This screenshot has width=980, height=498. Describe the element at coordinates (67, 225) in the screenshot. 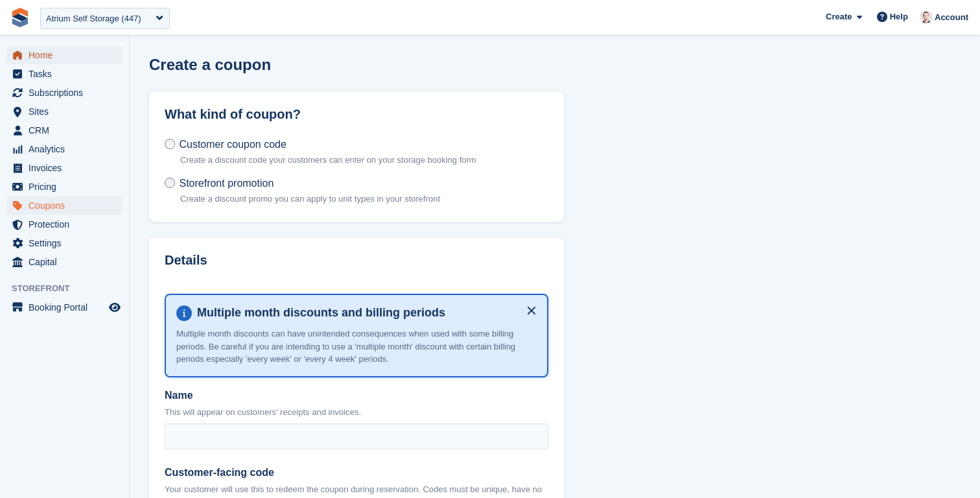

I see `span: Protection` at that location.